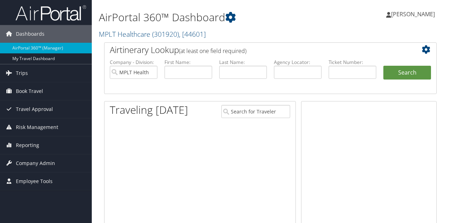 This screenshot has width=449, height=223. I want to click on span: Risk Management, so click(37, 127).